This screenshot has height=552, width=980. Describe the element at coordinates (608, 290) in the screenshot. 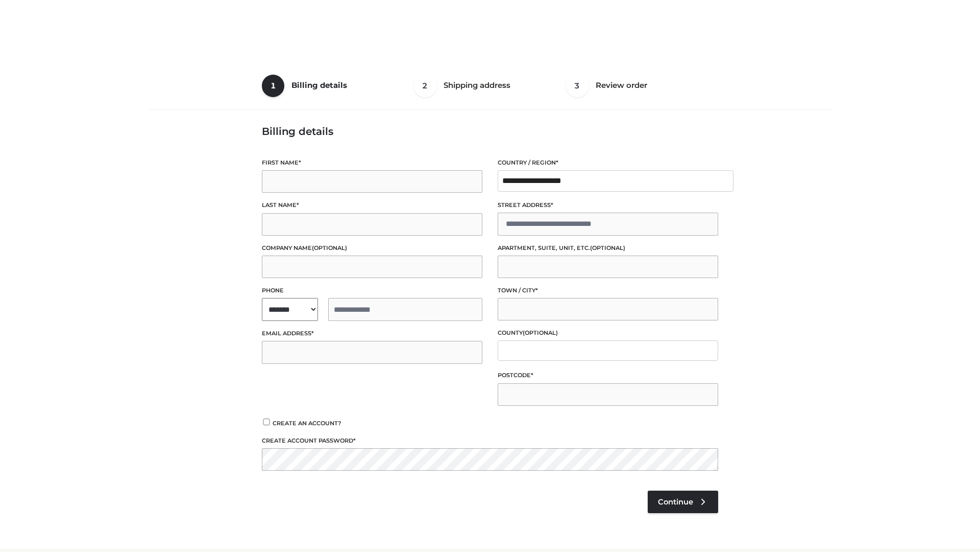

I see `label: Town / City` at that location.